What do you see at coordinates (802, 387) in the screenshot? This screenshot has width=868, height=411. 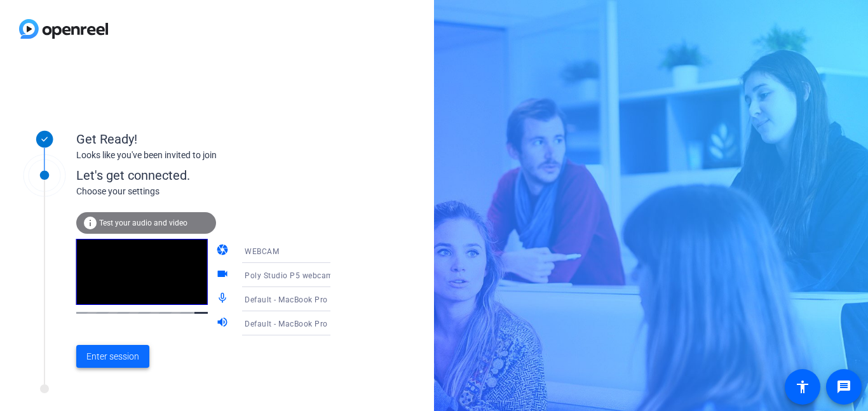 I see `mat-icon: accessibility` at bounding box center [802, 387].